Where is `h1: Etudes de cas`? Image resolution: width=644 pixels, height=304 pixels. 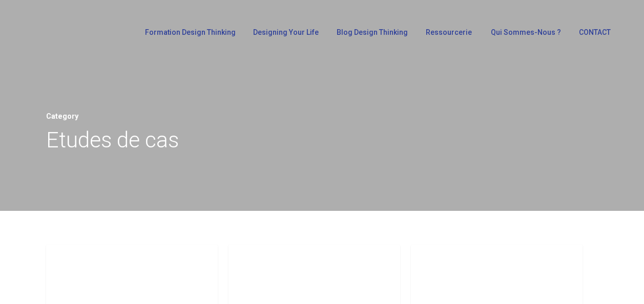 h1: Etudes de cas is located at coordinates (322, 140).